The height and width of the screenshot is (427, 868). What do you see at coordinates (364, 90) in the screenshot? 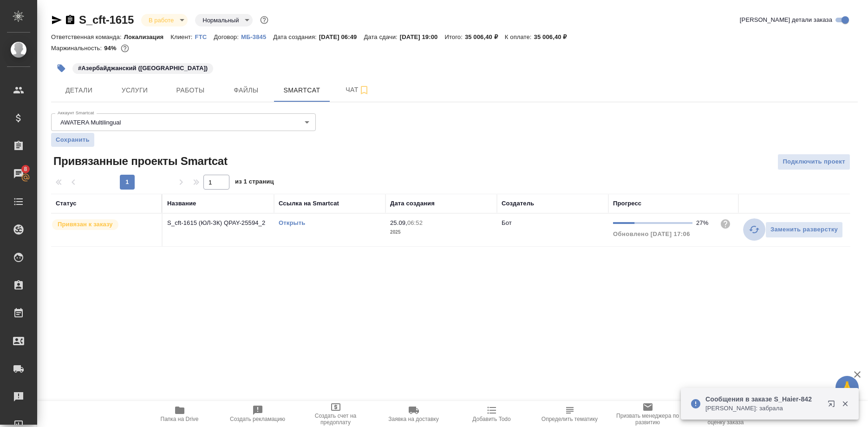
I see `svg: Подписаться` at bounding box center [364, 90].